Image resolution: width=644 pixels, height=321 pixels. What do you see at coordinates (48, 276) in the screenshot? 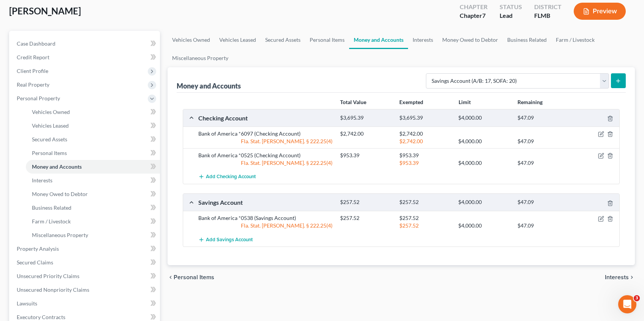
I see `span: Unsecured Priority Claims` at bounding box center [48, 276].